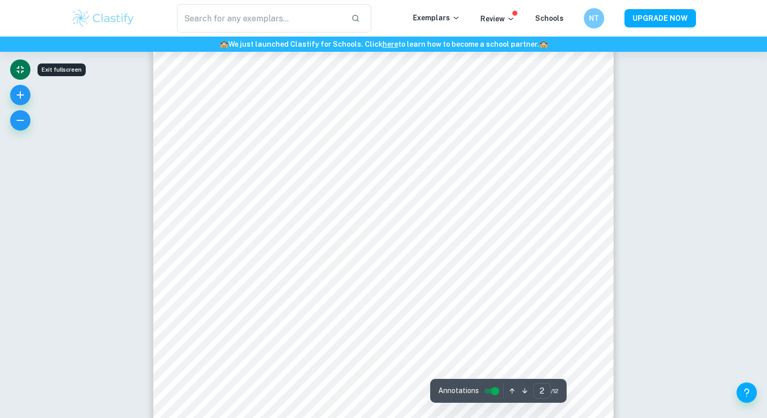  I want to click on p: Exemplars, so click(436, 18).